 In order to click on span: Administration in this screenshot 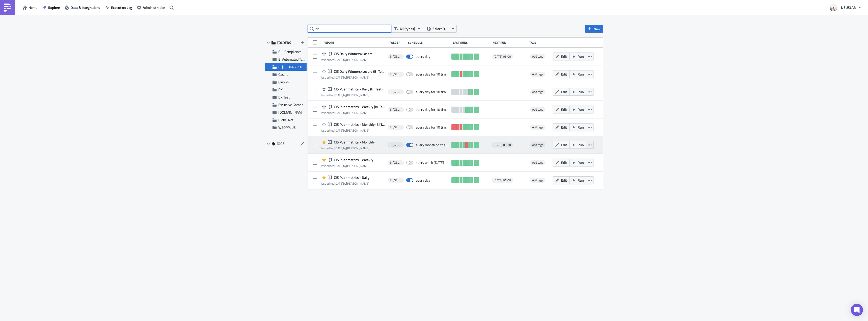, I will do `click(154, 8)`.